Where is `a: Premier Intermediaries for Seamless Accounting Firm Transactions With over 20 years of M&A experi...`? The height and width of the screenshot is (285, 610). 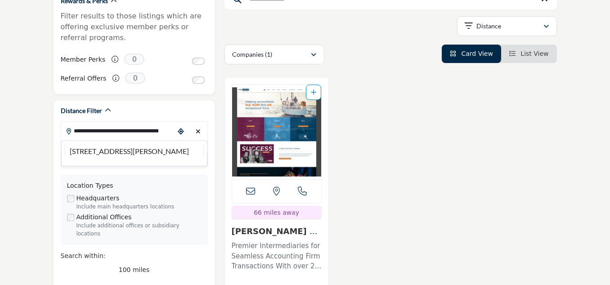
a: Premier Intermediaries for Seamless Accounting Firm Transactions With over 20 years of M&A experi... is located at coordinates (277, 255).